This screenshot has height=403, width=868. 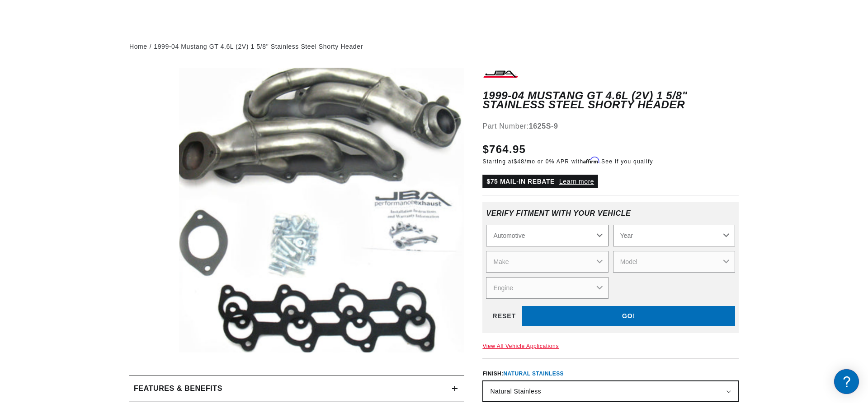 I want to click on div: Part Number:, so click(x=610, y=126).